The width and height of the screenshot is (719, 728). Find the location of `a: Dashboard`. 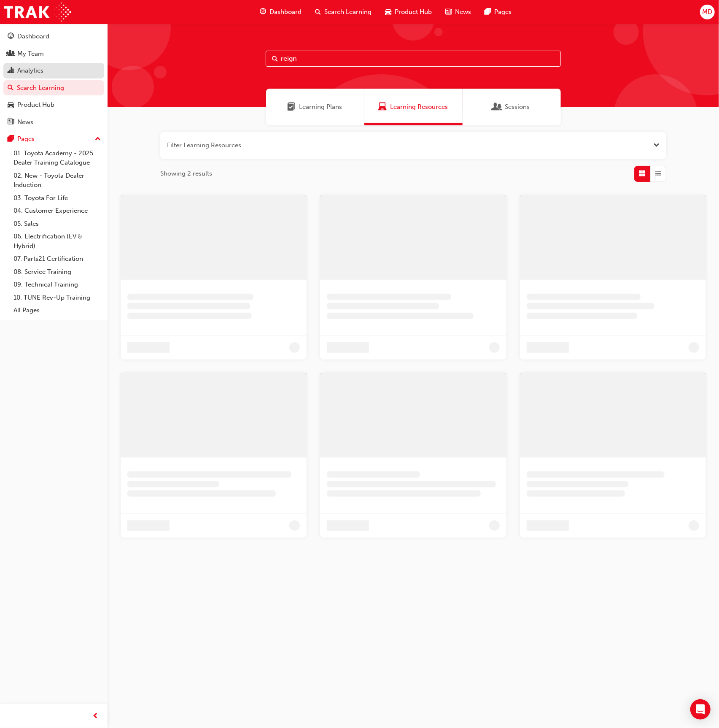

a: Dashboard is located at coordinates (54, 36).